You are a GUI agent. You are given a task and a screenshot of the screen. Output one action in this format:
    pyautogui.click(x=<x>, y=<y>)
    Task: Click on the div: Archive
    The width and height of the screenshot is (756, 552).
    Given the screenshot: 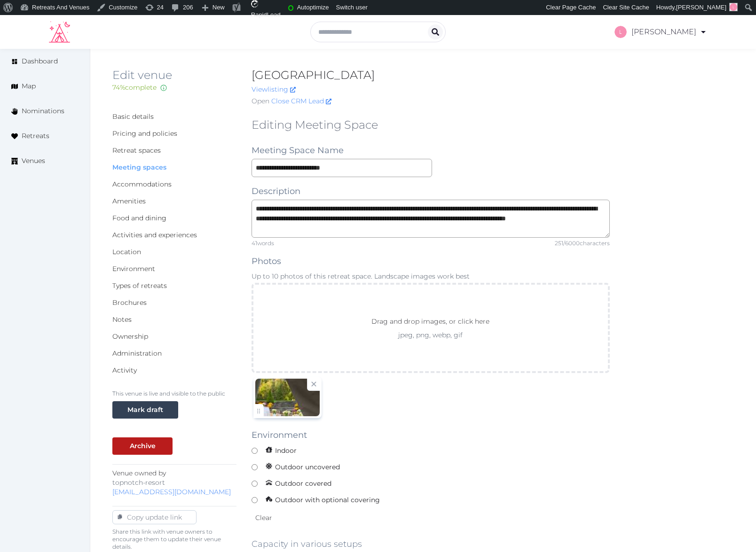 What is the action you would take?
    pyautogui.click(x=142, y=446)
    